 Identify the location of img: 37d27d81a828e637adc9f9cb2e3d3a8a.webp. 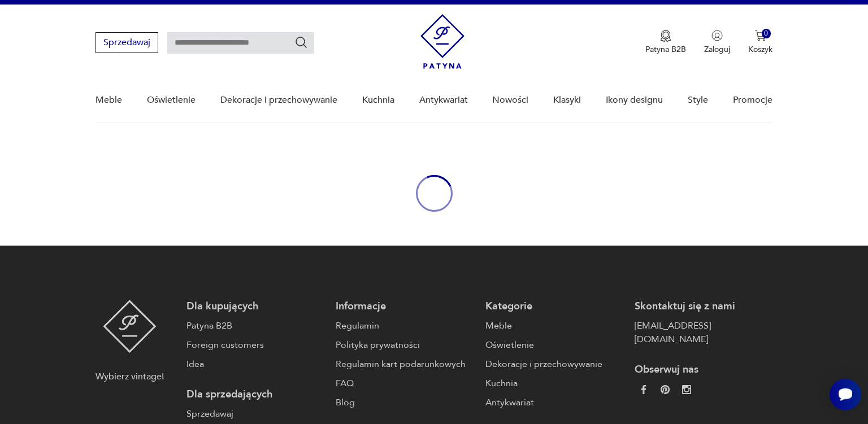
(665, 389).